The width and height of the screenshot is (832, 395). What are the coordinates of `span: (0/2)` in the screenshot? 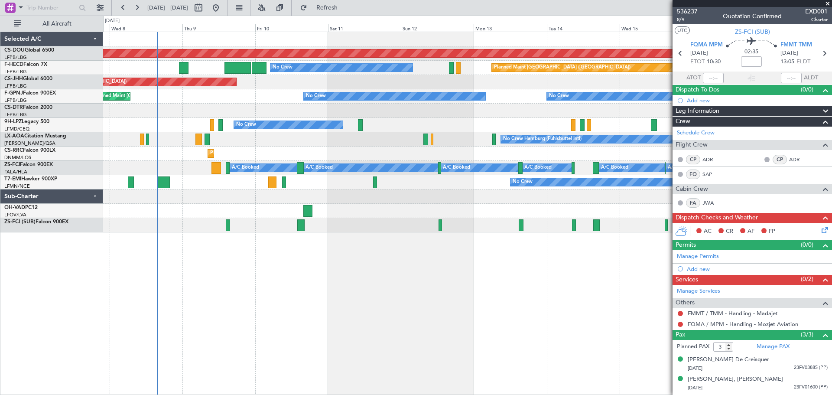 It's located at (807, 279).